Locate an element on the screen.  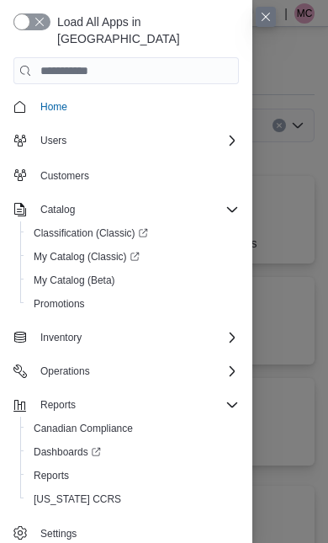
a: My Catalog (Beta) is located at coordinates (74, 280).